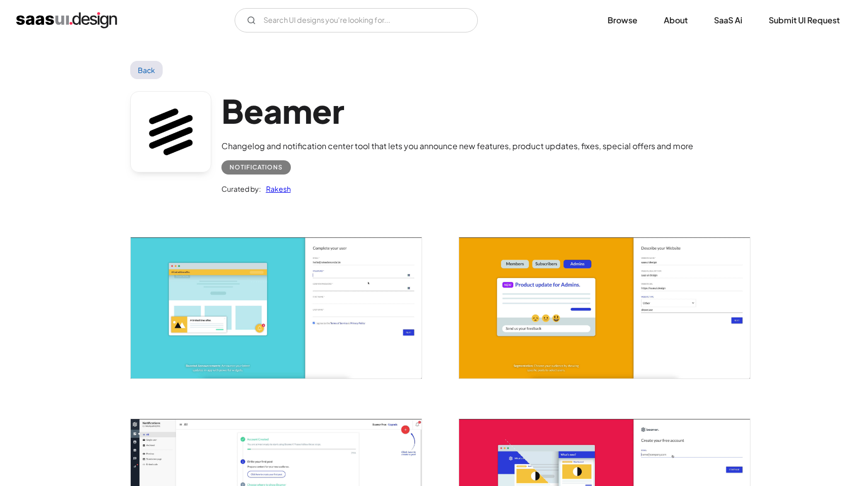 The height and width of the screenshot is (486, 868). What do you see at coordinates (356, 20) in the screenshot?
I see `input: Search UI designs you're looking for...` at bounding box center [356, 20].